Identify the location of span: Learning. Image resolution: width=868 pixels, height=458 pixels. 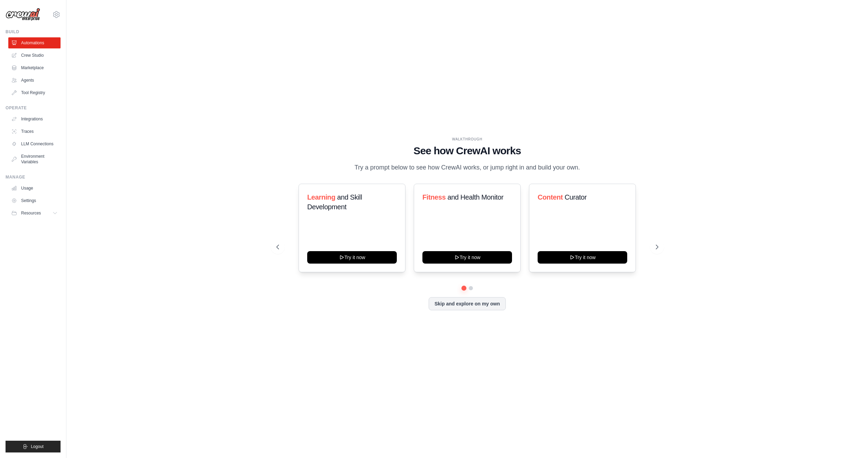
(321, 197).